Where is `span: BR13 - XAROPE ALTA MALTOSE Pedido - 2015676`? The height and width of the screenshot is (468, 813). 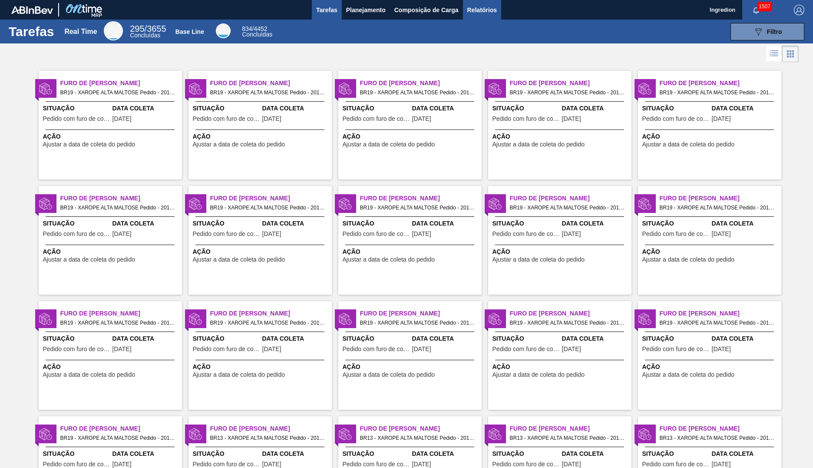 span: BR13 - XAROPE ALTA MALTOSE Pedido - 2015676 is located at coordinates (717, 438).